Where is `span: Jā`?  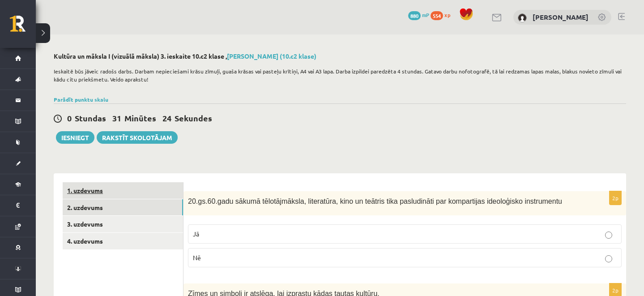 span: Jā is located at coordinates (196, 234).